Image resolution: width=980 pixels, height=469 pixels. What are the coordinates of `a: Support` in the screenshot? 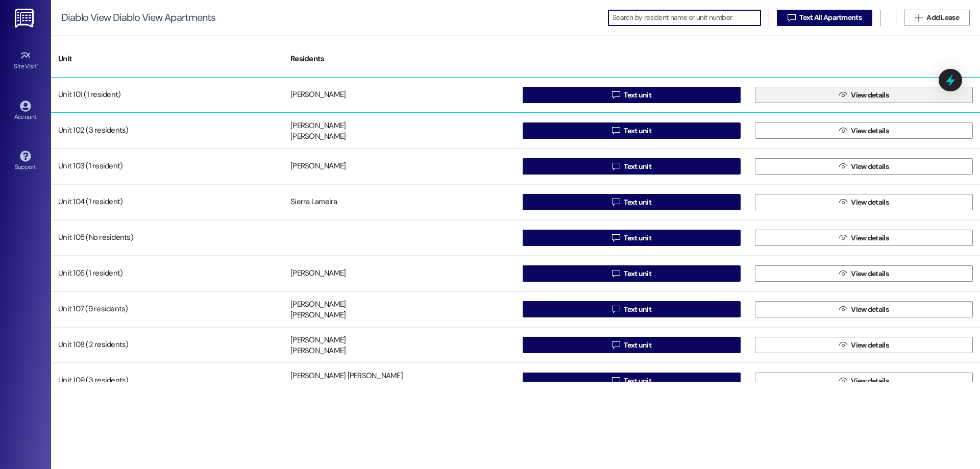 It's located at (25, 161).